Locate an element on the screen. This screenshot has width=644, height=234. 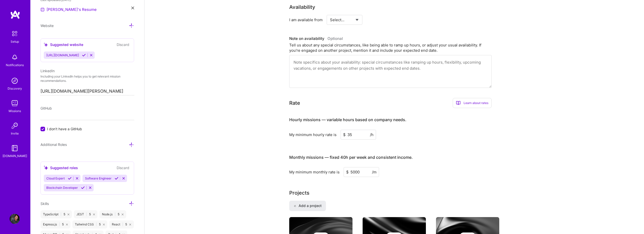
div: Invite is located at coordinates (14, 133).